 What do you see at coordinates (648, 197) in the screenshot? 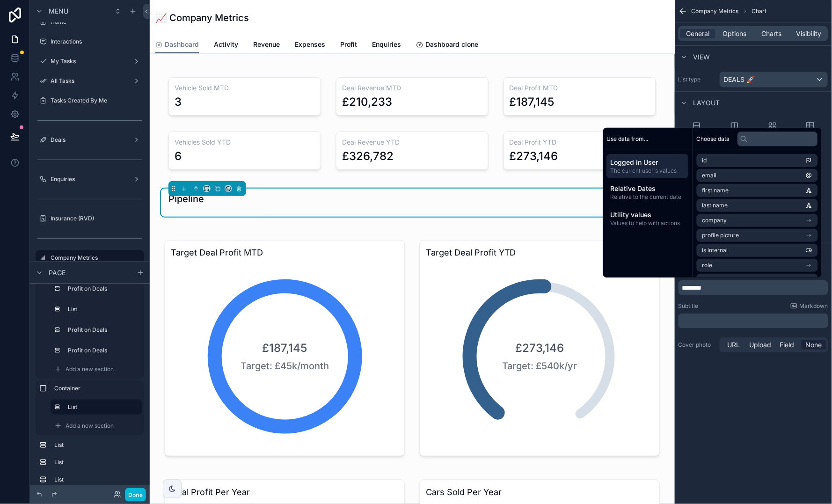
I see `span: Relative to the current date` at bounding box center [648, 197].